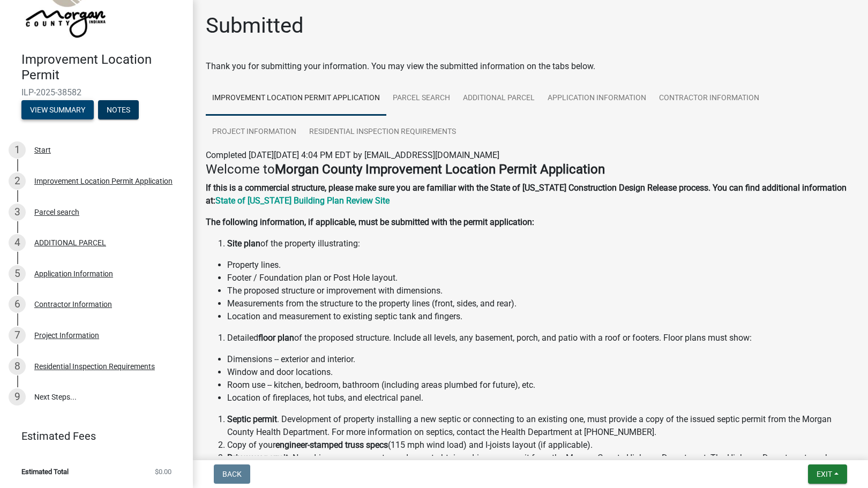  Describe the element at coordinates (104, 181) in the screenshot. I see `div: Improvement Location Permit Application` at that location.